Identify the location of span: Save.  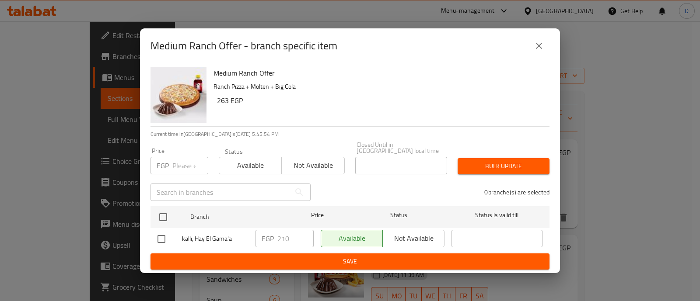
(350, 262).